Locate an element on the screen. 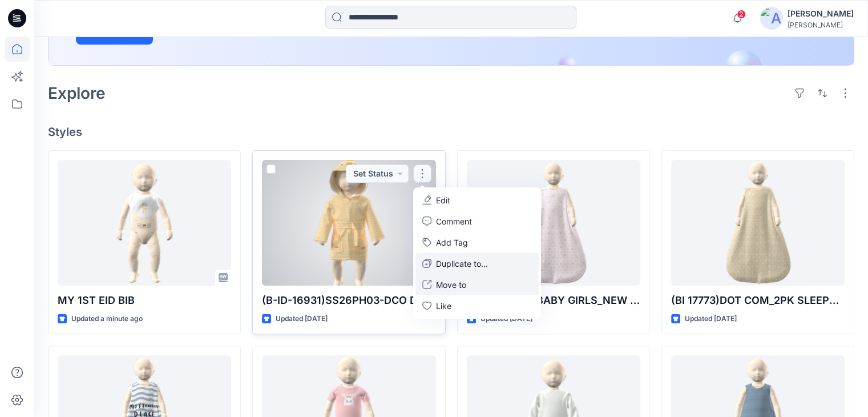 Image resolution: width=868 pixels, height=417 pixels. h4: Styles is located at coordinates (451, 132).